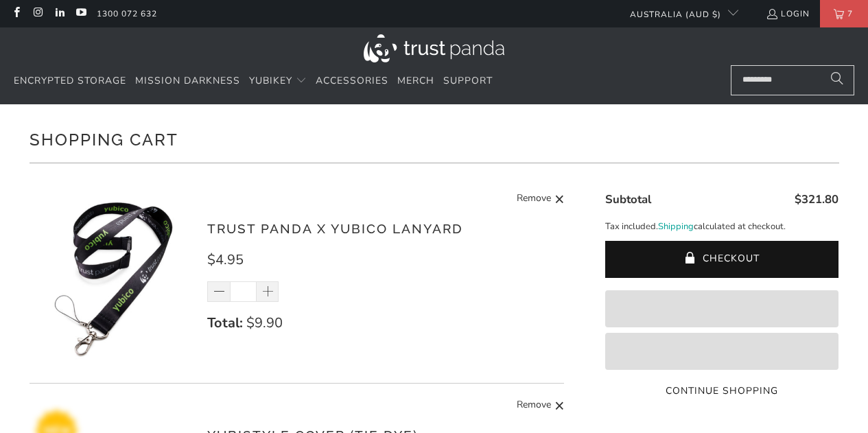 Image resolution: width=868 pixels, height=433 pixels. I want to click on span: Encrypted Storage, so click(70, 80).